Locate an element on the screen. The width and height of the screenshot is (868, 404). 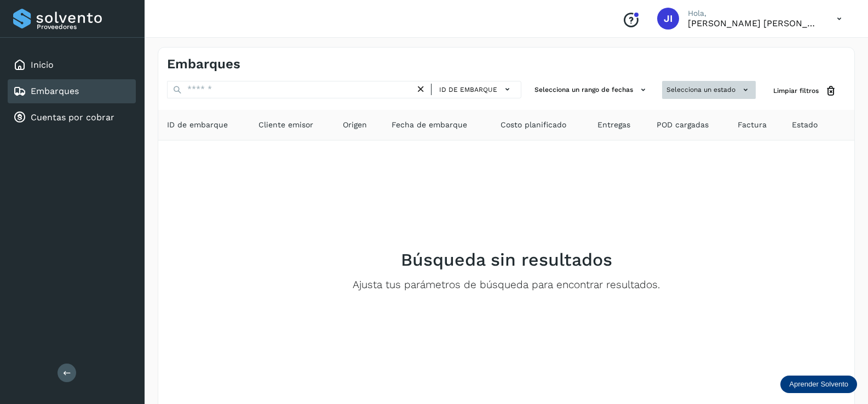
h4: Embarques is located at coordinates (203, 64).